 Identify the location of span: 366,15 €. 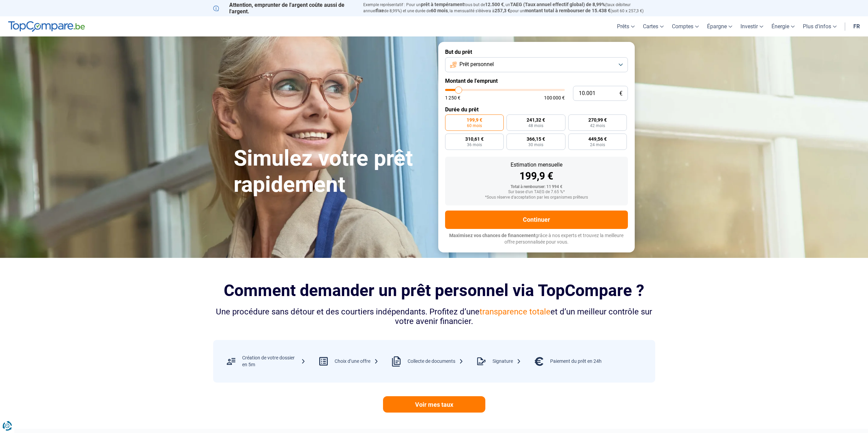
(536, 139).